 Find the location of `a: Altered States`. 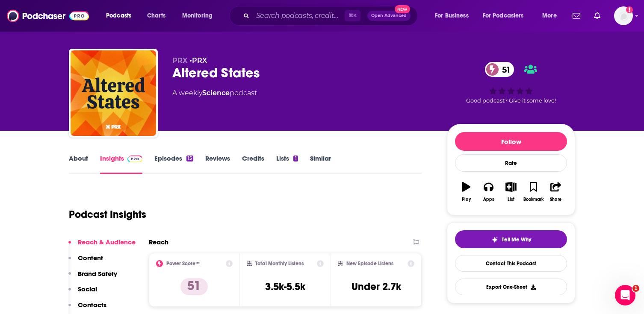

a: Altered States is located at coordinates (113, 93).